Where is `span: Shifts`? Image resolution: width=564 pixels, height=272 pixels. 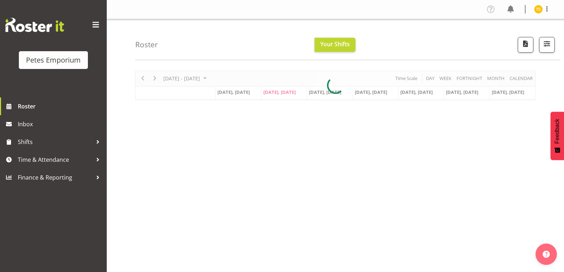 span: Shifts is located at coordinates (55, 142).